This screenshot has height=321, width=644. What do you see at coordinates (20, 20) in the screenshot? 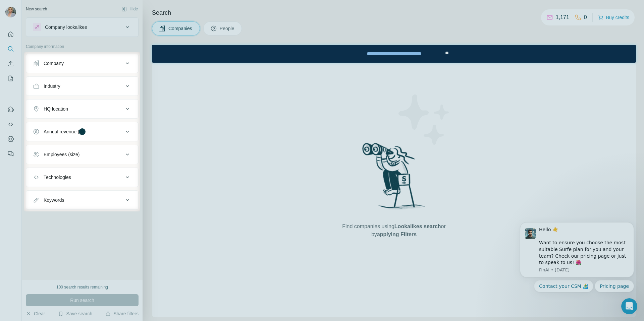
I see `img: Profile image for FinAI` at bounding box center [20, 20].